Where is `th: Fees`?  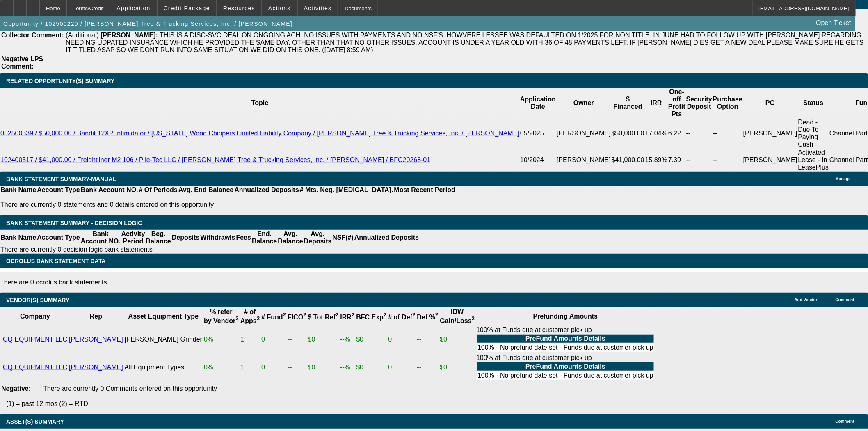
th: Fees is located at coordinates (243, 238).